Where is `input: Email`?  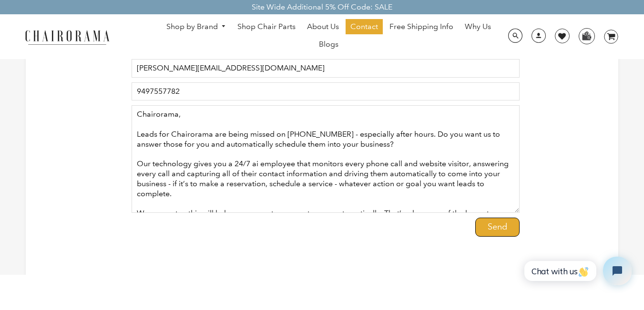
input: Email is located at coordinates (326, 68).